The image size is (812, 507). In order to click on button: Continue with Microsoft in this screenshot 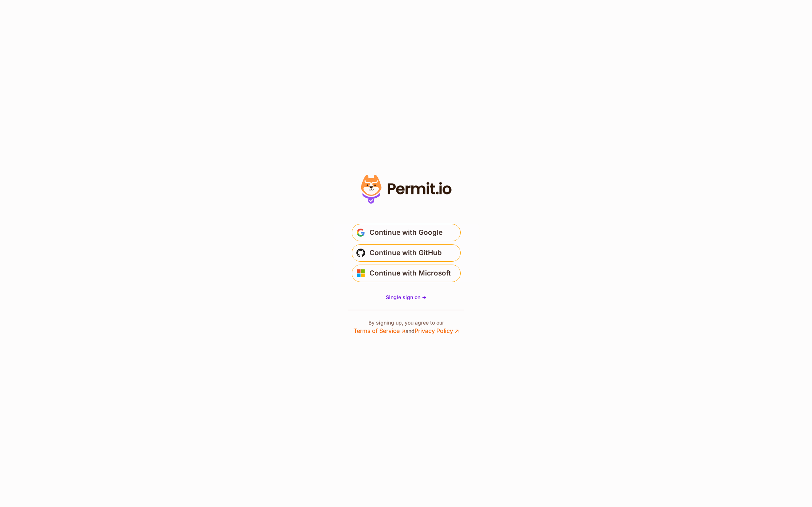, I will do `click(406, 273)`.